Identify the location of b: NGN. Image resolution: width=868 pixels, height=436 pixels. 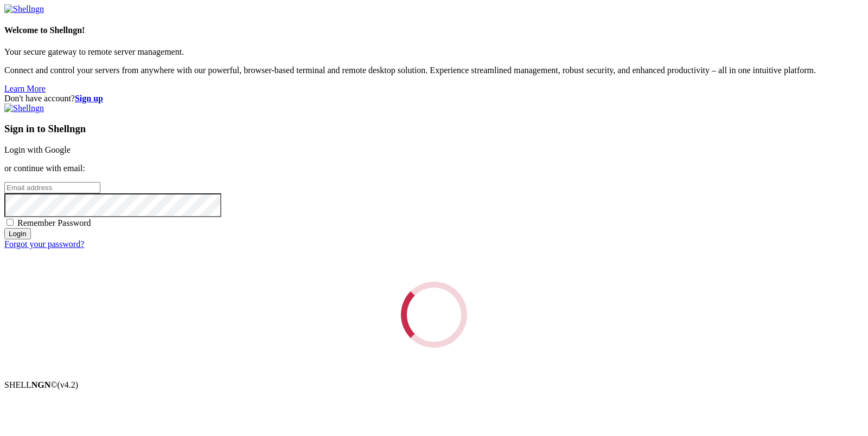
(41, 385).